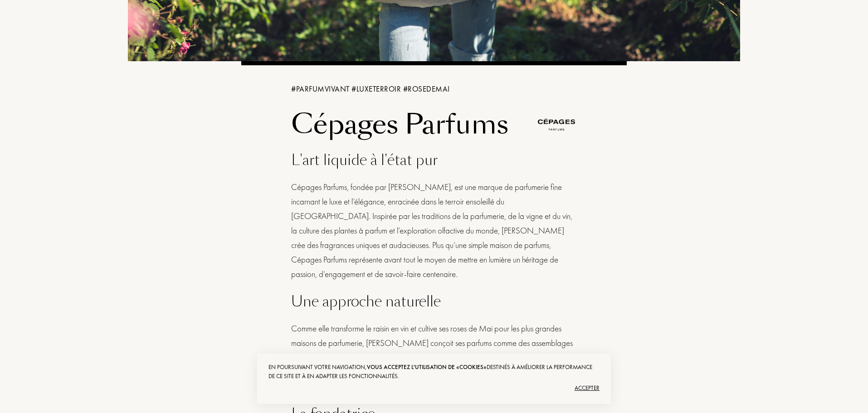 This screenshot has height=413, width=868. I want to click on div: Comme elle transforme le raisin en vin et cultive ses roses de Mai pour les plus grandes maisons ..., so click(434, 358).